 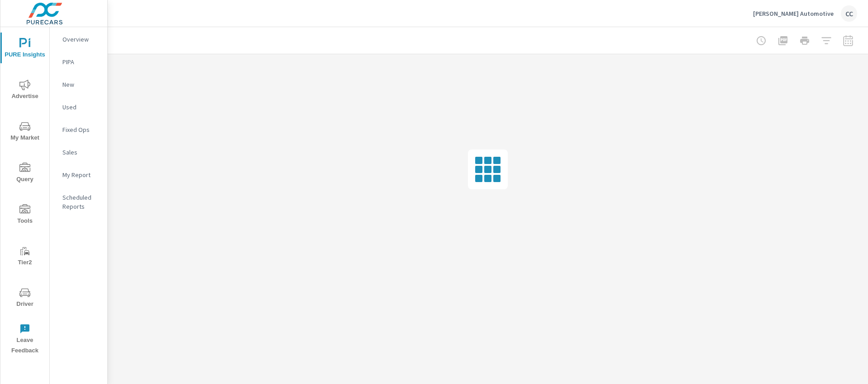 I want to click on div: My Report, so click(x=78, y=175).